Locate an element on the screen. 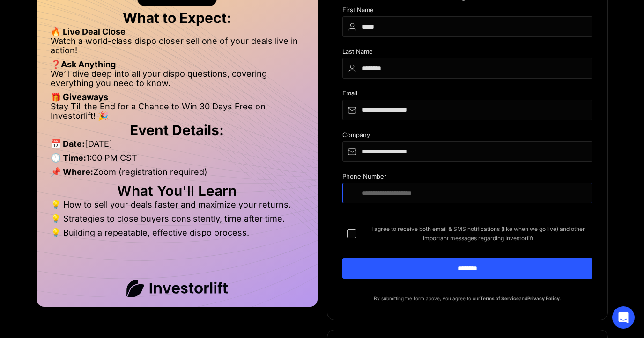 This screenshot has width=644, height=338. strong: ❓Ask Anything is located at coordinates (83, 64).